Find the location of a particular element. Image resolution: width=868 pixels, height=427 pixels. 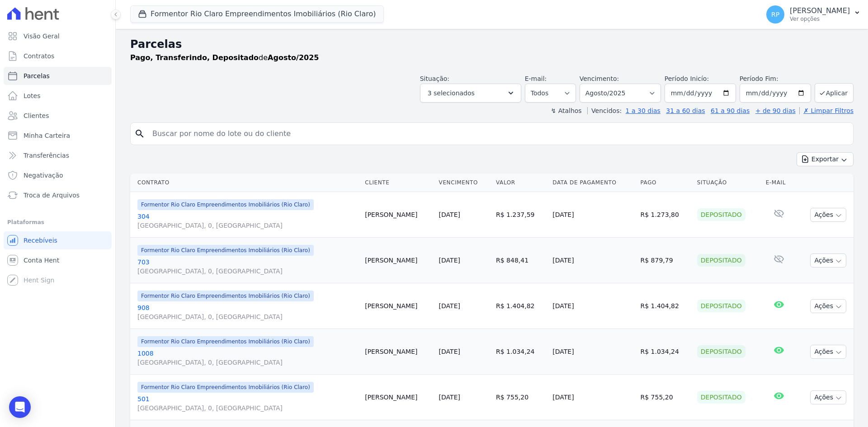

strong: Agosto/2025 is located at coordinates (293, 57).